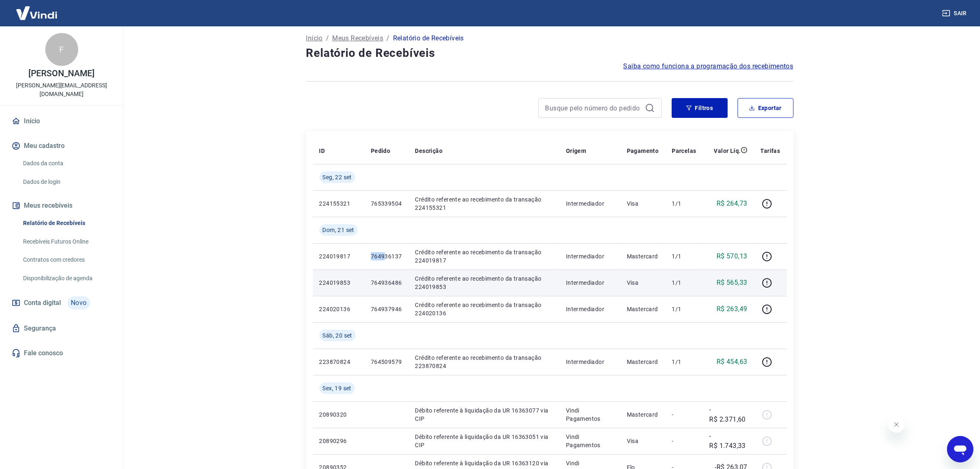 The width and height of the screenshot is (980, 469). I want to click on span: Dom, 21 set, so click(338, 230).